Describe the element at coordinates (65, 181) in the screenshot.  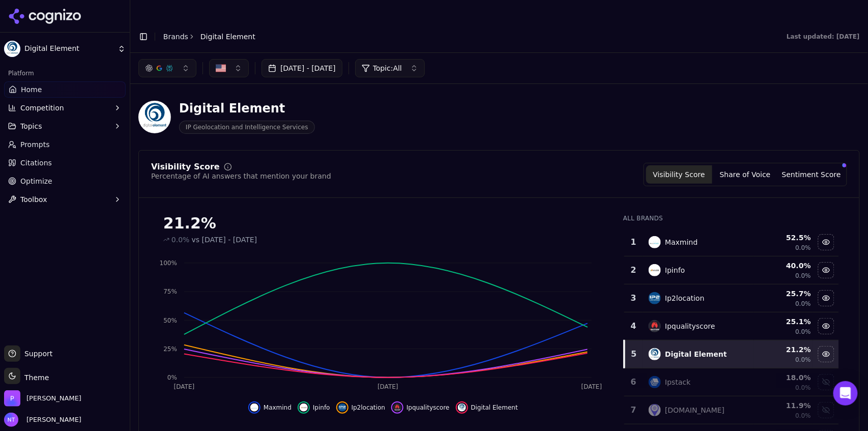
I see `a: Optimize` at that location.